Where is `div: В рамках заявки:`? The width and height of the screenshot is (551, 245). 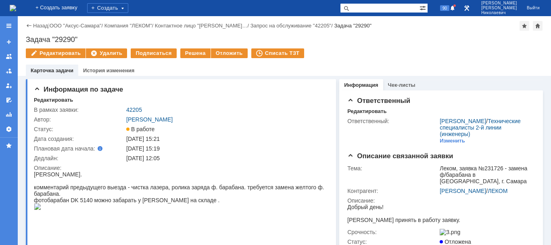 div: В рамках заявки: is located at coordinates (79, 110).